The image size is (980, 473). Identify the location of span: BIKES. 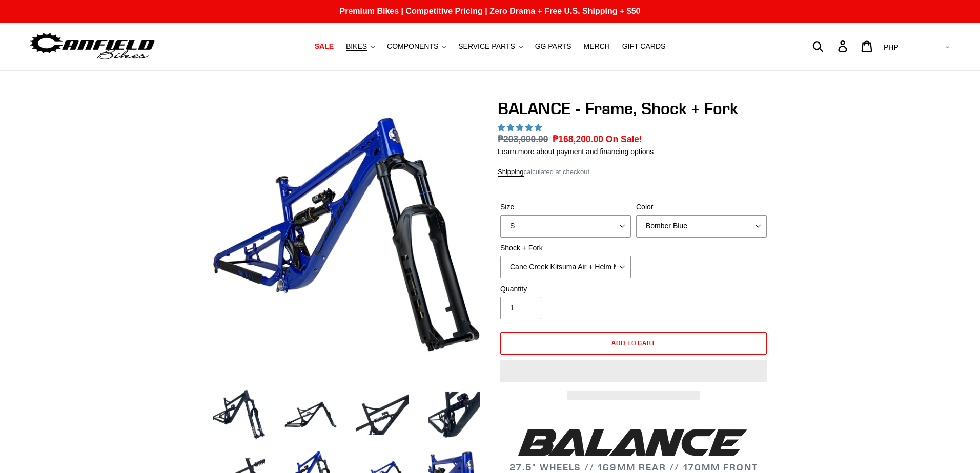
(356, 46).